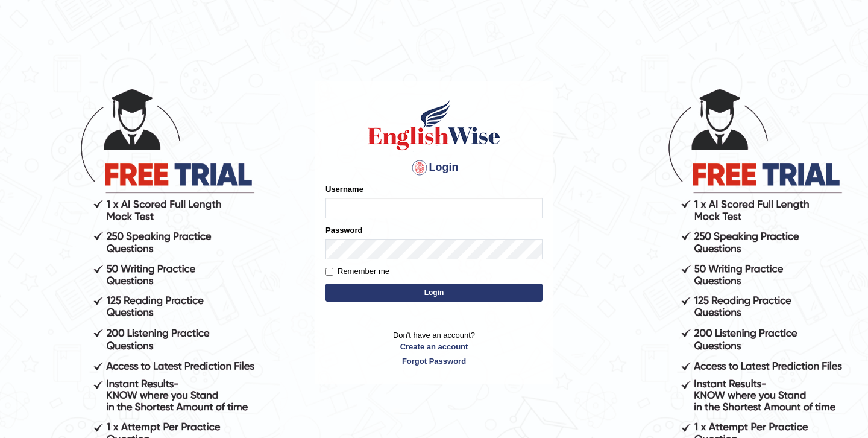 The width and height of the screenshot is (868, 438). Describe the element at coordinates (434, 346) in the screenshot. I see `a: Create an account` at that location.